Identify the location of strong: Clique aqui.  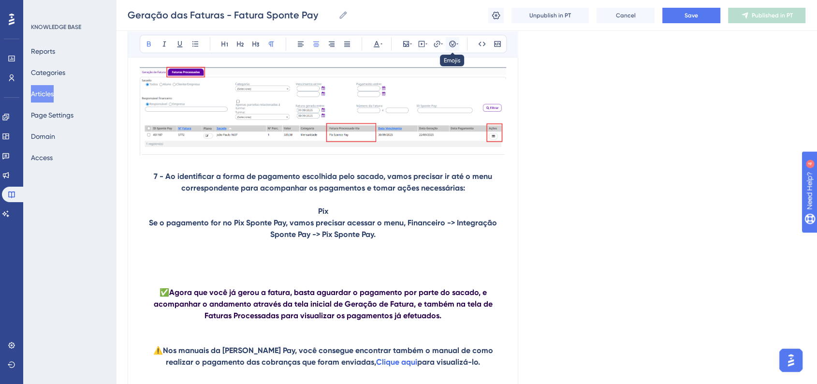
(396, 362).